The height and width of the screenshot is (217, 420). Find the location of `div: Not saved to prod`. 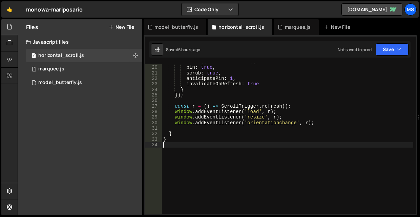

div: Not saved to prod is located at coordinates (354, 49).